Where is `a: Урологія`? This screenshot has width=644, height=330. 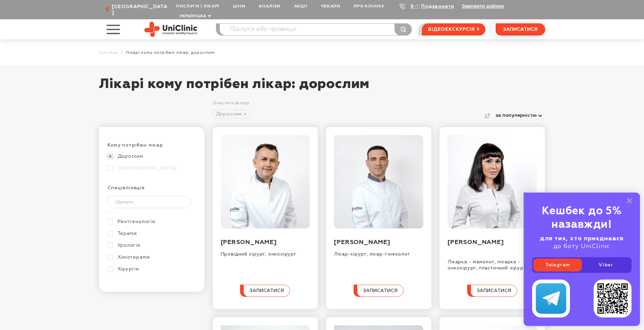 a: Урологія is located at coordinates (151, 245).